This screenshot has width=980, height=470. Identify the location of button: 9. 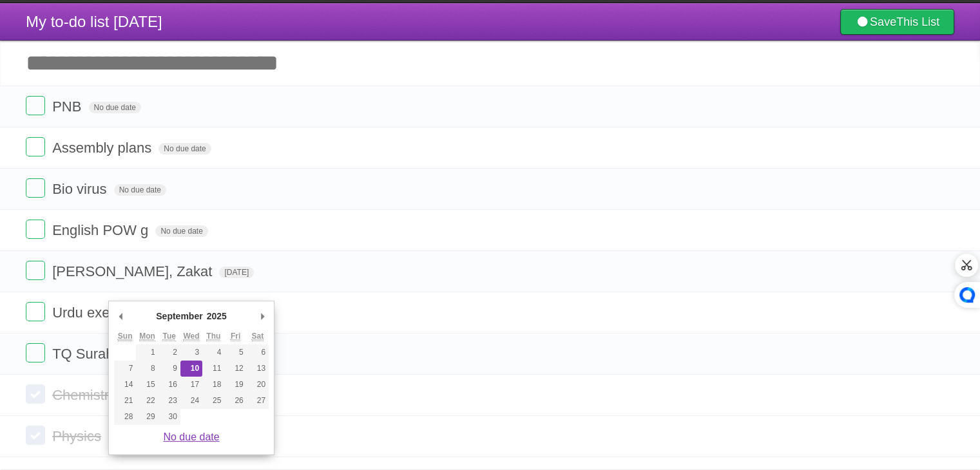
(169, 368).